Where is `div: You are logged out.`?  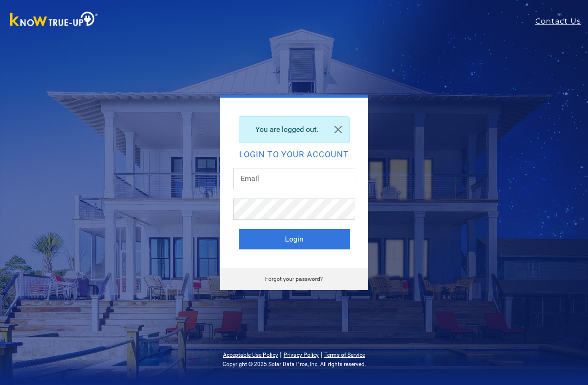 div: You are logged out. is located at coordinates (294, 130).